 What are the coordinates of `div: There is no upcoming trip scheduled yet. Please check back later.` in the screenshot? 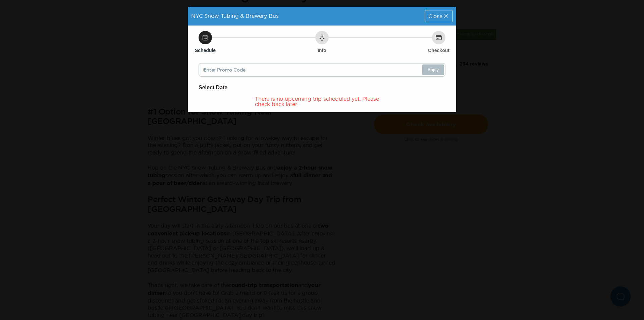 It's located at (322, 101).